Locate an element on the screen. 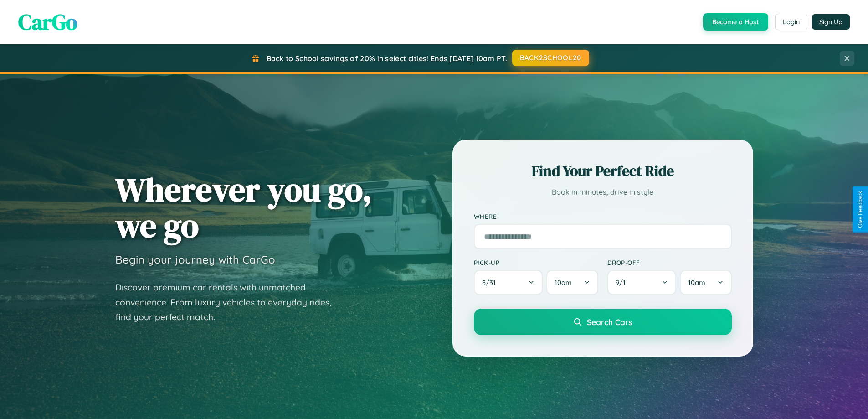  button: 9/1 is located at coordinates (642, 282).